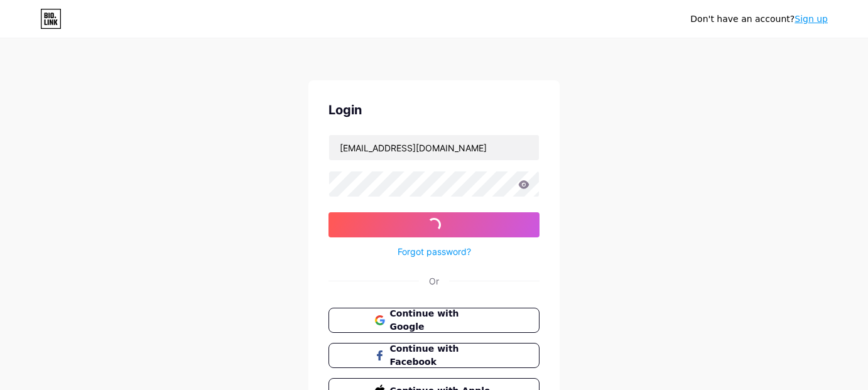  I want to click on button: Continue with Facebook, so click(434, 356).